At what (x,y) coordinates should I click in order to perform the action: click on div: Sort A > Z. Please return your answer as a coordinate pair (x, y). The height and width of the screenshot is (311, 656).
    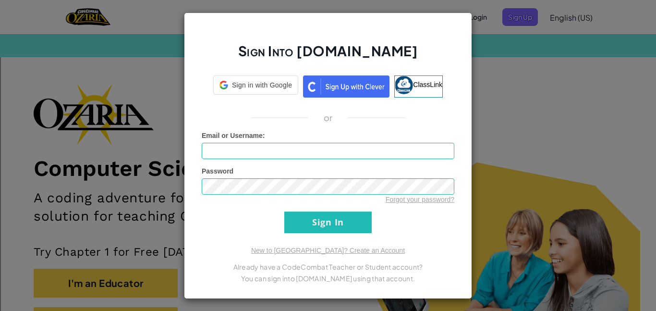
    Looking at the image, I should click on (328, 8).